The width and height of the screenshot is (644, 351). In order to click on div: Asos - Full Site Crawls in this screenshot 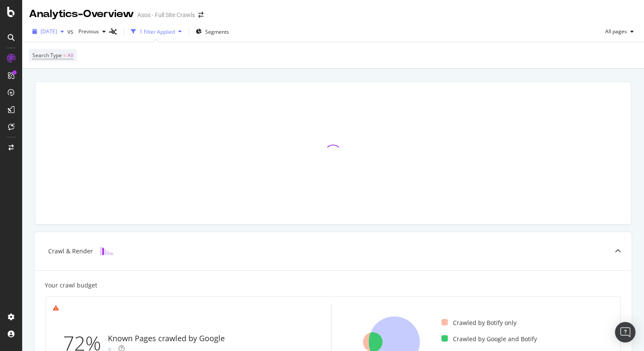, I will do `click(166, 15)`.